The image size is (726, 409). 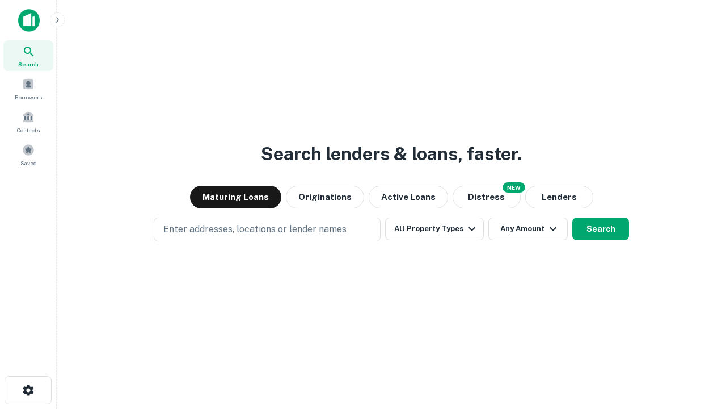 What do you see at coordinates (28, 89) in the screenshot?
I see `div: Borrowers` at bounding box center [28, 89].